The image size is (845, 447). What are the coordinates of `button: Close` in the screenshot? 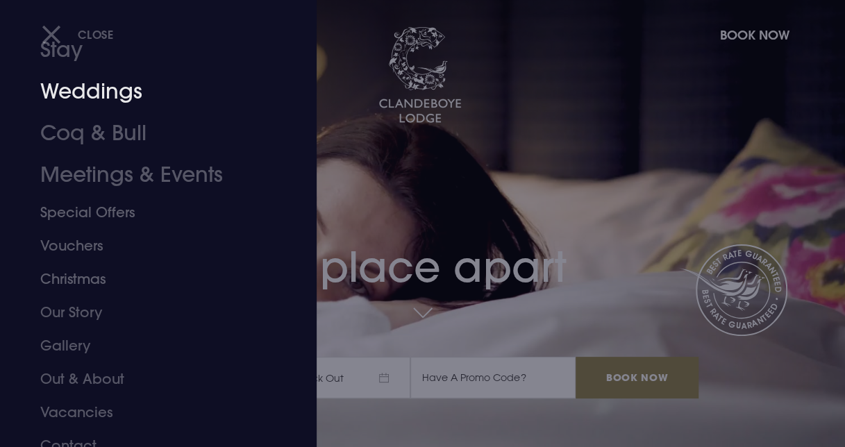 It's located at (78, 34).